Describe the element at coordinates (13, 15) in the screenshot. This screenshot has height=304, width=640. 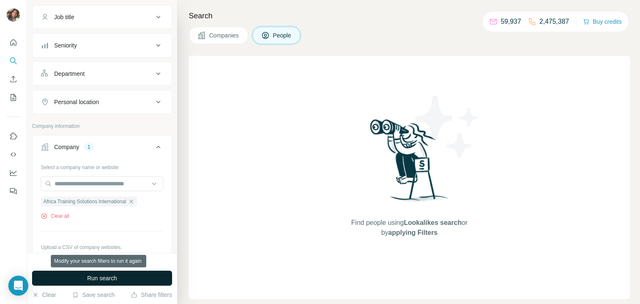
I see `img: Avatar` at that location.